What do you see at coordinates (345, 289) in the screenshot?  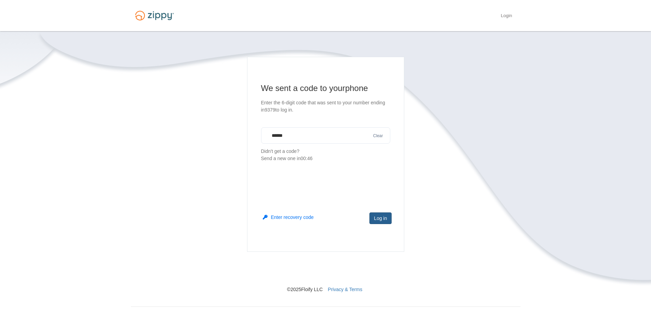 I see `a: Privacy & Terms` at bounding box center [345, 289].